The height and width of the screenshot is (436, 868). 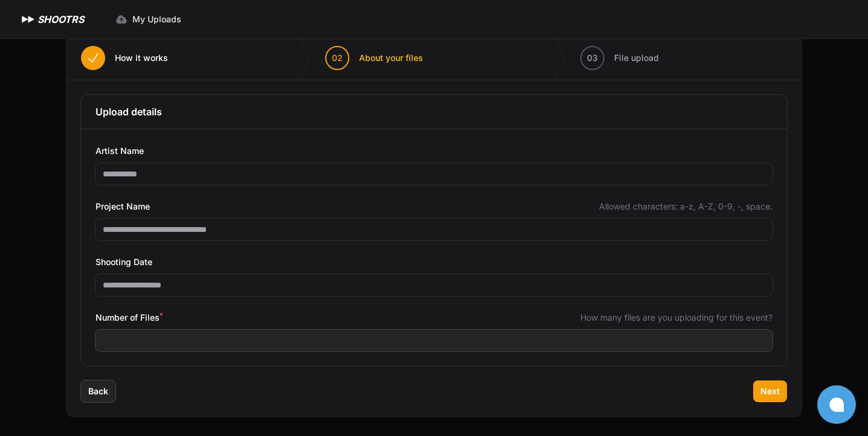 What do you see at coordinates (123, 207) in the screenshot?
I see `span: Project Name` at bounding box center [123, 207].